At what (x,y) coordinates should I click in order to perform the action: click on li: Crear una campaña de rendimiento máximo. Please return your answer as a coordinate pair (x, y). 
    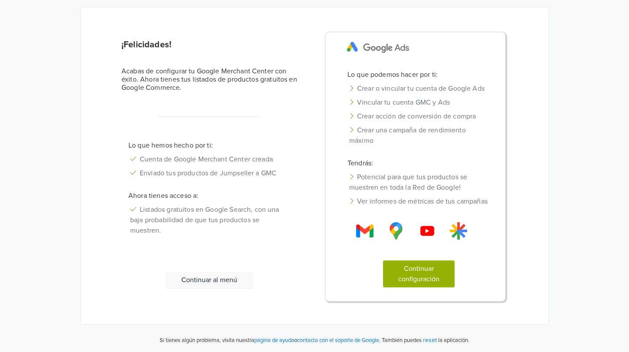
    Looking at the image, I should click on (419, 135).